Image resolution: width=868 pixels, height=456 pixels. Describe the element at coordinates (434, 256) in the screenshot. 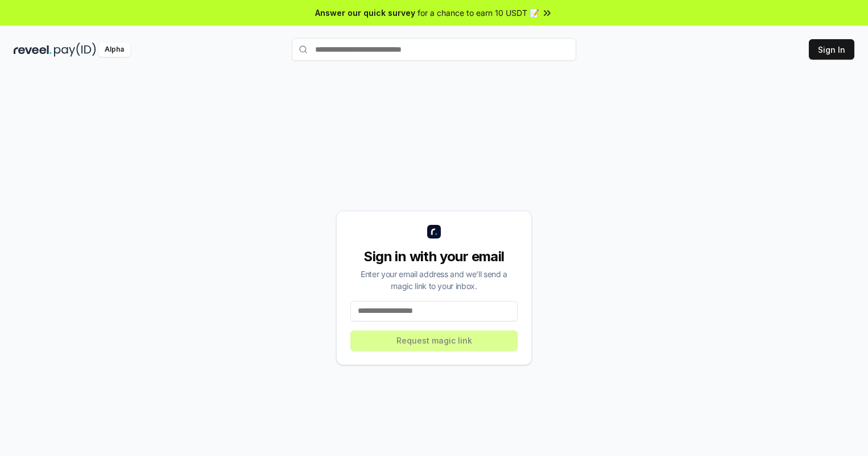

I see `div: Sign in with your email` at that location.